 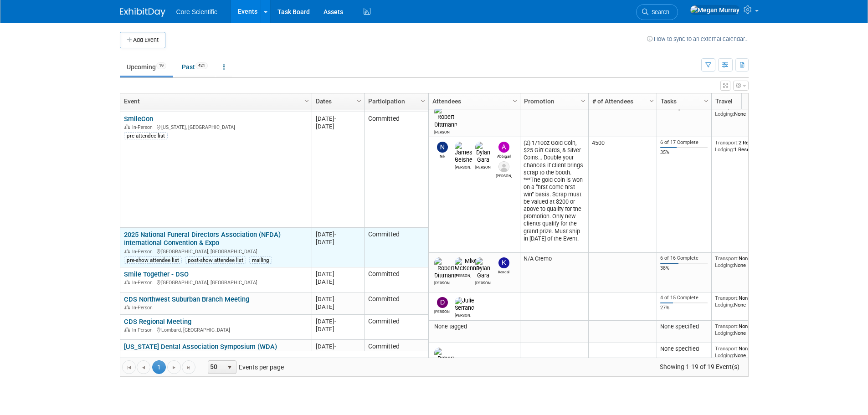 I want to click on a: How to sync to an external calendar..., so click(x=698, y=39).